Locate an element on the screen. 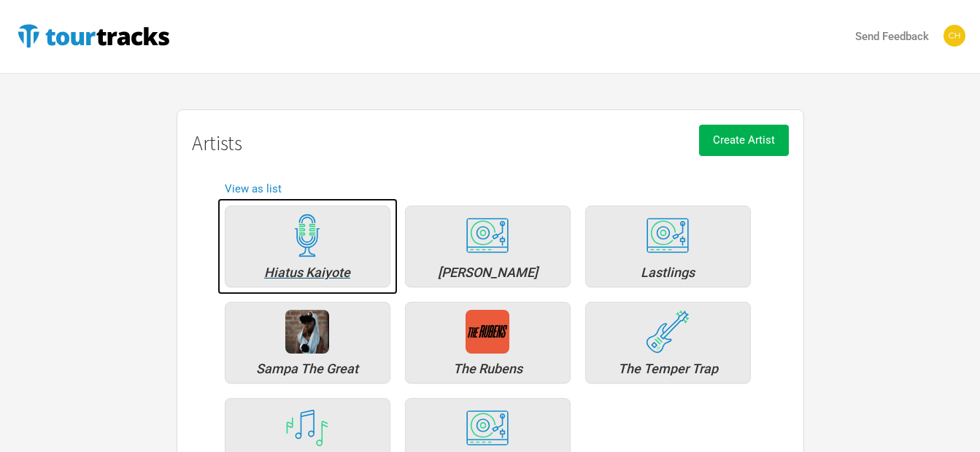 The height and width of the screenshot is (452, 980). a: The Rubens is located at coordinates (488, 343).